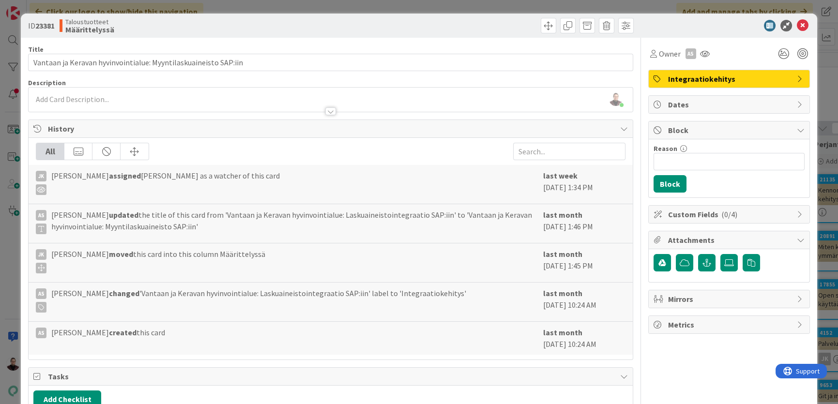 This screenshot has width=838, height=404. What do you see at coordinates (36, 49) in the screenshot?
I see `label: Title` at bounding box center [36, 49].